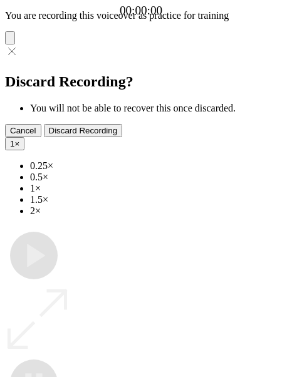 The width and height of the screenshot is (282, 377). Describe the element at coordinates (83, 130) in the screenshot. I see `button: Discard Recording` at that location.